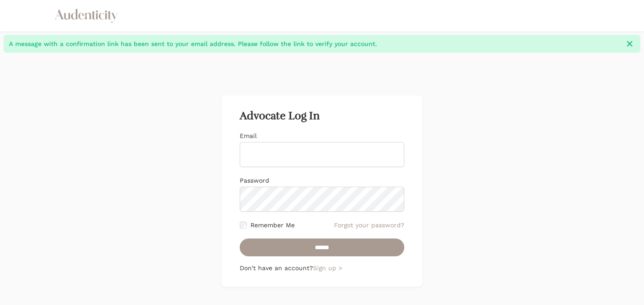 This screenshot has width=644, height=305. I want to click on h2: Advocate Log In, so click(322, 116).